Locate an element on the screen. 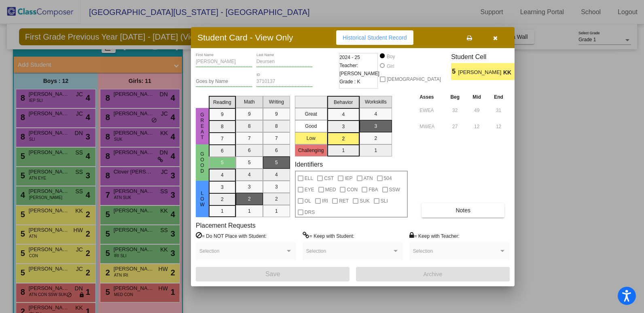 This screenshot has width=644, height=313. label: = Do NOT Place with Student: is located at coordinates (231, 236).